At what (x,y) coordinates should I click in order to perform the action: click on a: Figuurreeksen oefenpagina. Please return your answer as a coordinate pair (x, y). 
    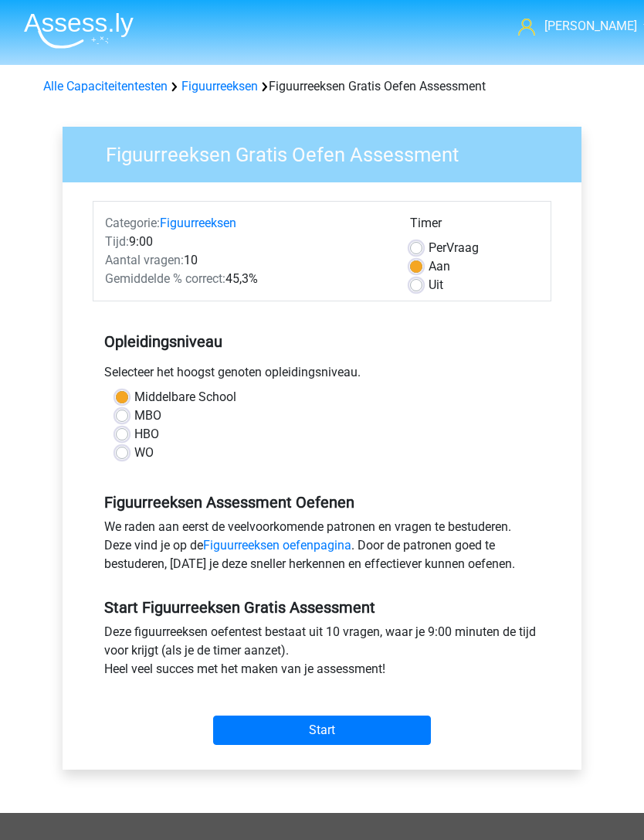
    Looking at the image, I should click on (277, 545).